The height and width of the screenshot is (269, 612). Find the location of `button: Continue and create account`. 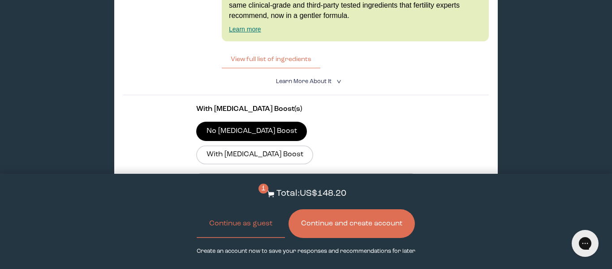

button: Continue and create account is located at coordinates (352, 223).